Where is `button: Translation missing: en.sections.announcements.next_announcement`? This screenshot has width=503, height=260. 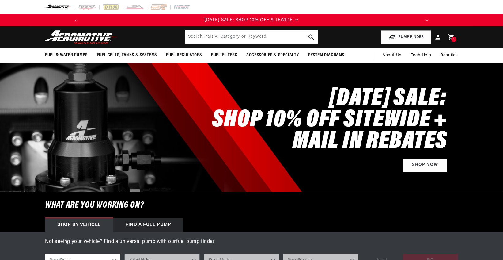 button: Translation missing: en.sections.announcements.next_announcement is located at coordinates (427, 20).